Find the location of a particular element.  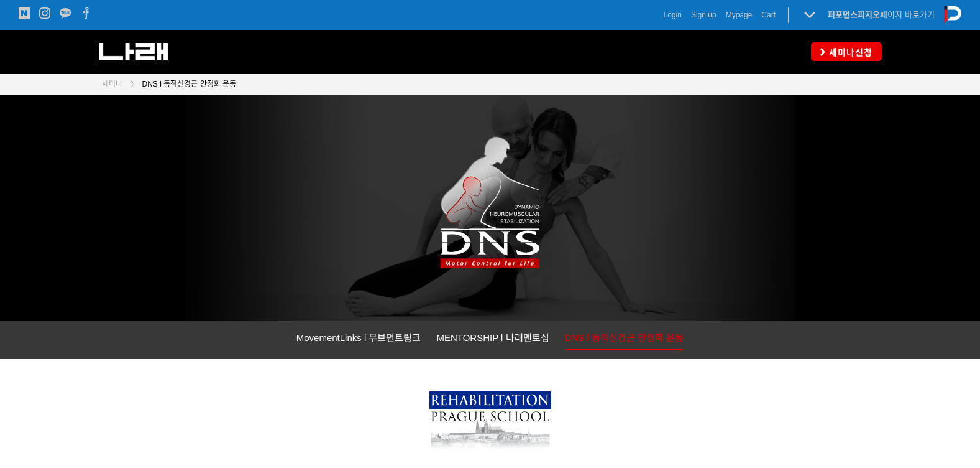

a: MENTORSHIP l 나래멘토십 is located at coordinates (492, 339).